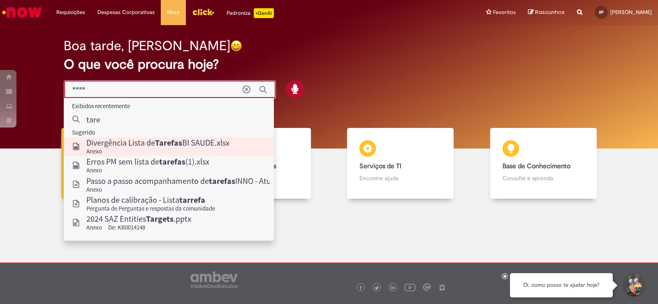 Image resolution: width=658 pixels, height=304 pixels. Describe the element at coordinates (71, 12) in the screenshot. I see `span: Requisições` at that location.